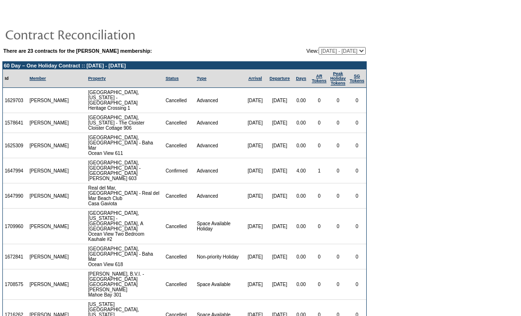  Describe the element at coordinates (279, 79) in the screenshot. I see `a: Departure` at that location.